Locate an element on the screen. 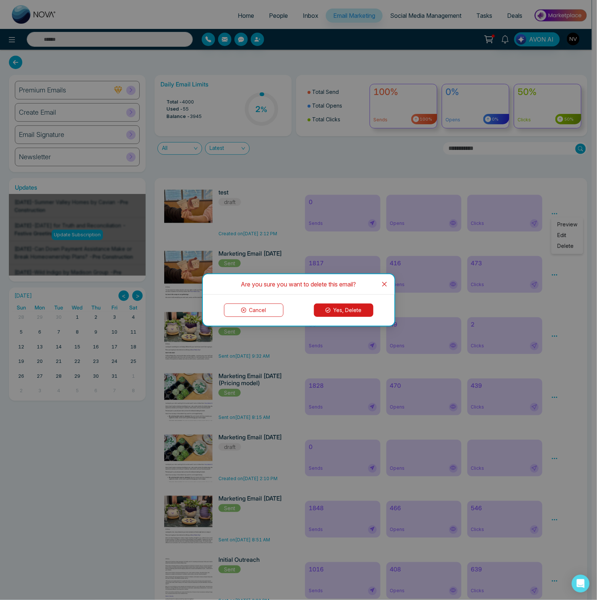 This screenshot has height=600, width=597. div: Open Intercom Messenger is located at coordinates (580, 584).